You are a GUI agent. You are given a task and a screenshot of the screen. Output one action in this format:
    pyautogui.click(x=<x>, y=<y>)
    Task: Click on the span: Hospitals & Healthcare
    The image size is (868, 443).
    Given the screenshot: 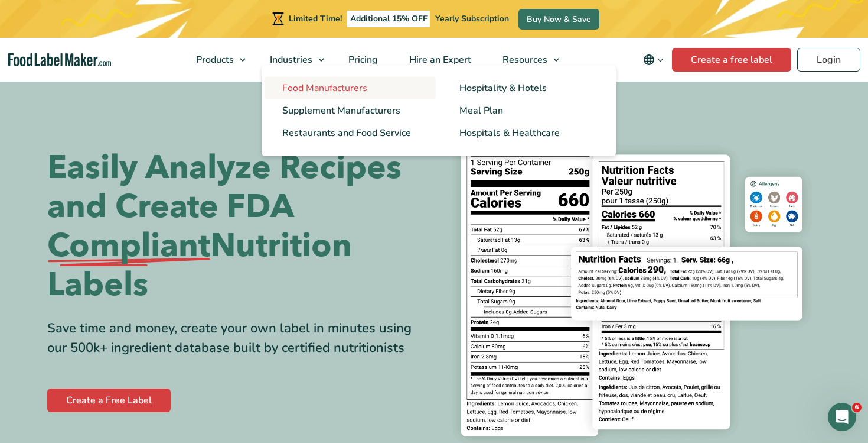 What is the action you would take?
    pyautogui.click(x=510, y=133)
    